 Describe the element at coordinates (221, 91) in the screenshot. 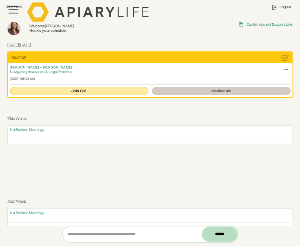

I see `a: reschedule` at that location.